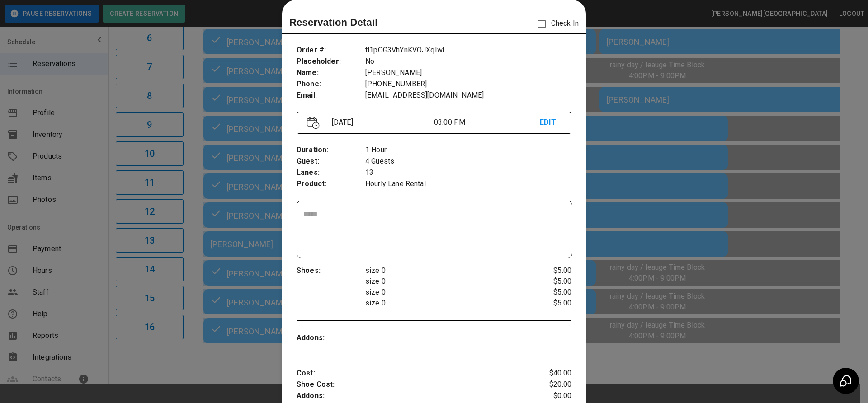 The image size is (868, 403). I want to click on p: Shoe Cost :, so click(411, 384).